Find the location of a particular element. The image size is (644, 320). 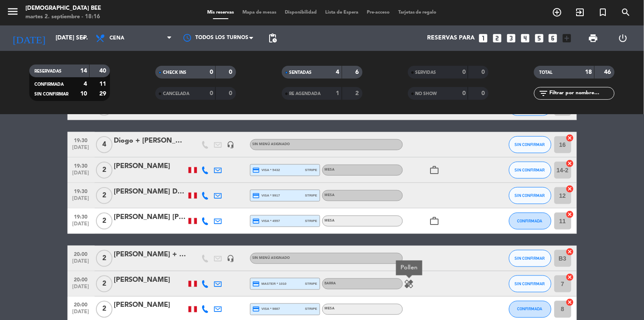

i: work_outline is located at coordinates (435, 171).